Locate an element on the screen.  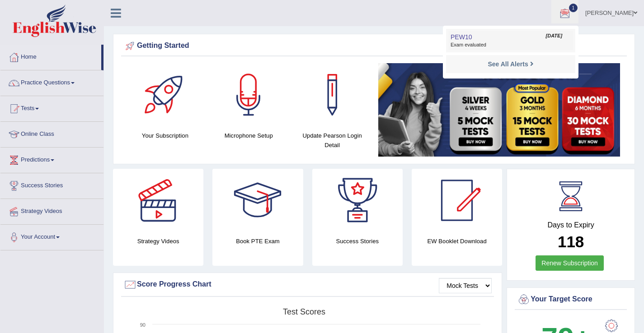
a: Home is located at coordinates (50, 56).